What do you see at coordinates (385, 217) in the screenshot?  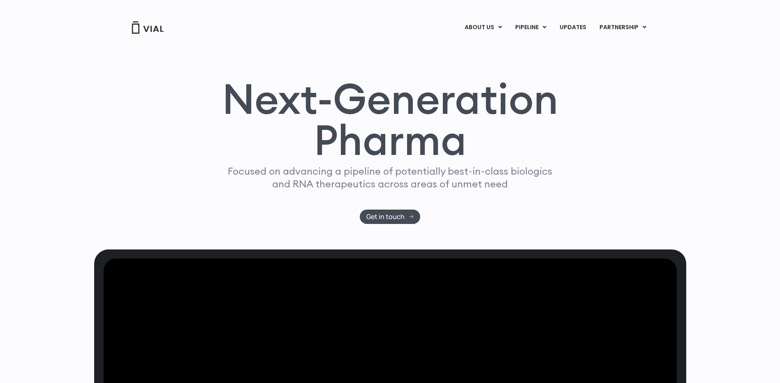 I see `span: Get in touch` at bounding box center [385, 217].